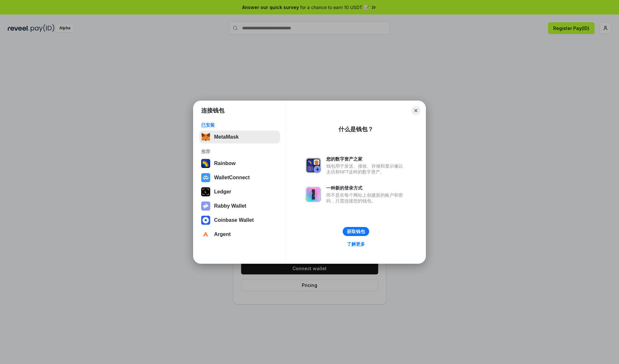  I want to click on button: WalletConnect, so click(239, 178).